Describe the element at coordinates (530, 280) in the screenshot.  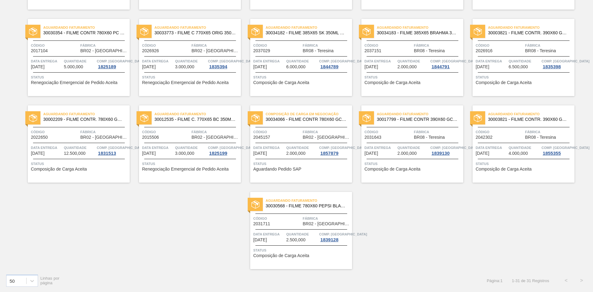
I see `span: 1 - 31 de 31 Registros` at that location.